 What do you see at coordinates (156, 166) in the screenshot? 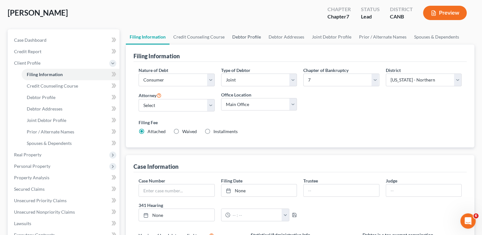
I see `div: Case Information` at bounding box center [156, 166].